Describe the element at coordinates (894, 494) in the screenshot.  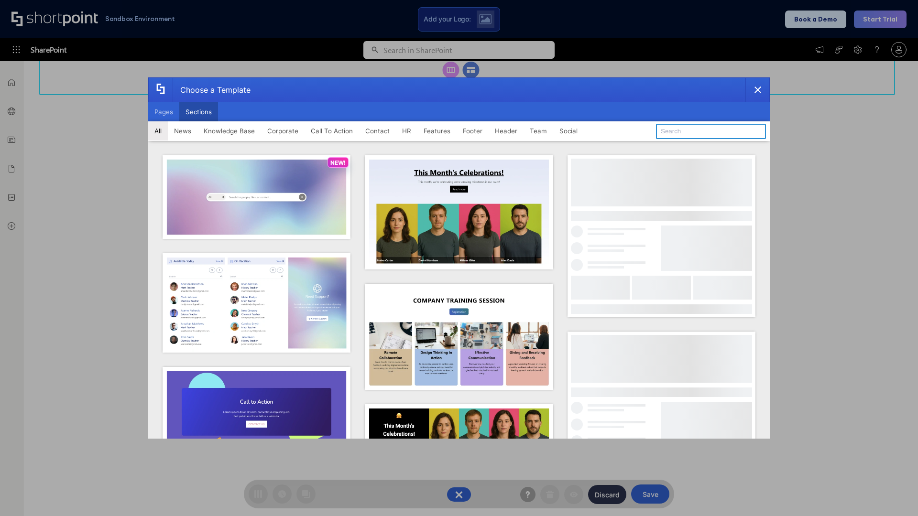
I see `div: Chat Widget` at that location.